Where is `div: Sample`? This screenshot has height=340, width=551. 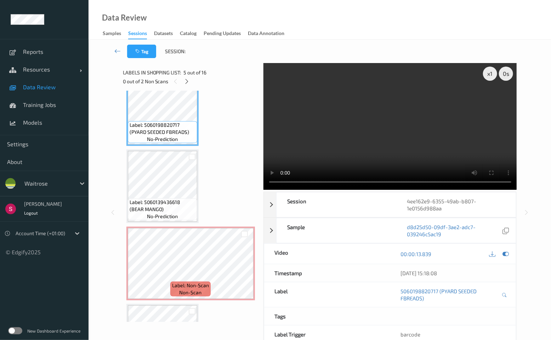
div: Sample is located at coordinates (336, 230).